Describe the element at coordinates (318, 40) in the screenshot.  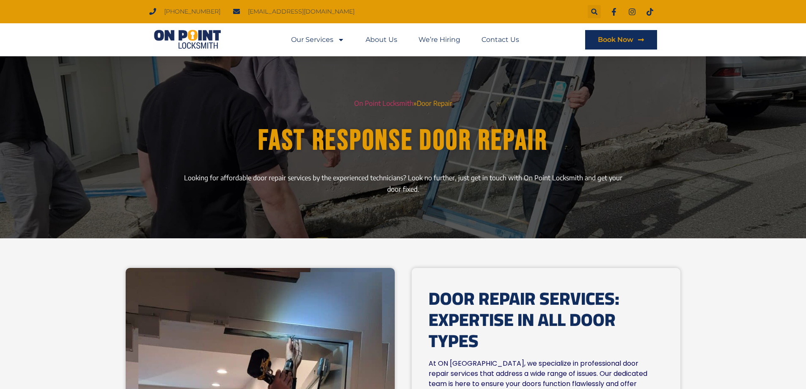
I see `a: Our Services` at that location.